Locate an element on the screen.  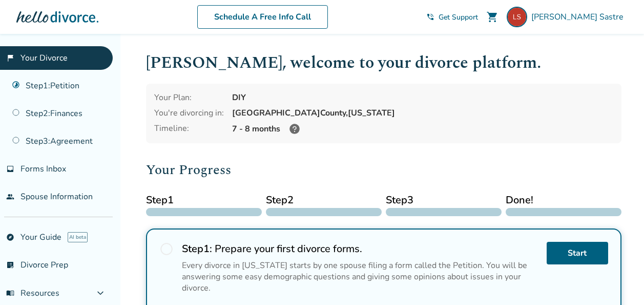
span: Step 1 is located at coordinates (204, 200).